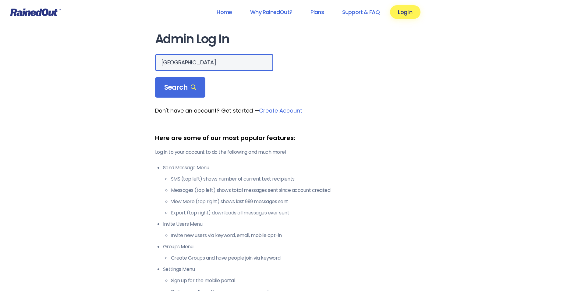 This screenshot has width=578, height=291. Describe the element at coordinates (317, 12) in the screenshot. I see `a: Plans` at that location.